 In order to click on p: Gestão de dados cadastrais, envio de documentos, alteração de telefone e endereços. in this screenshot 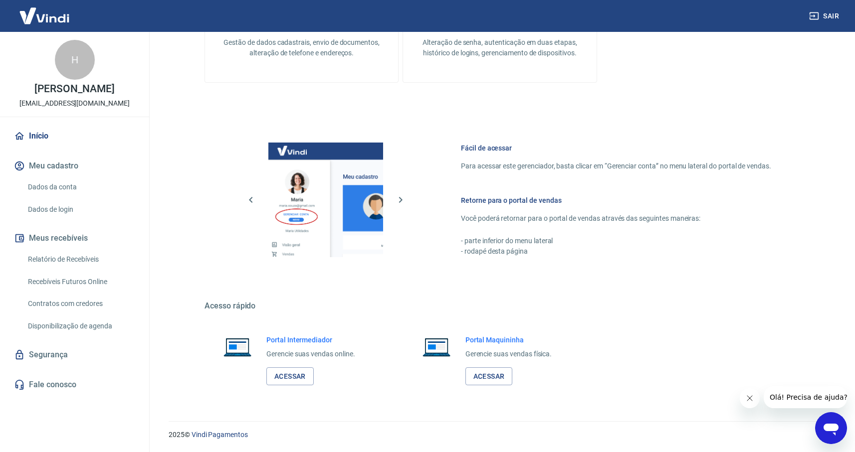, I will do `click(301, 48)`.